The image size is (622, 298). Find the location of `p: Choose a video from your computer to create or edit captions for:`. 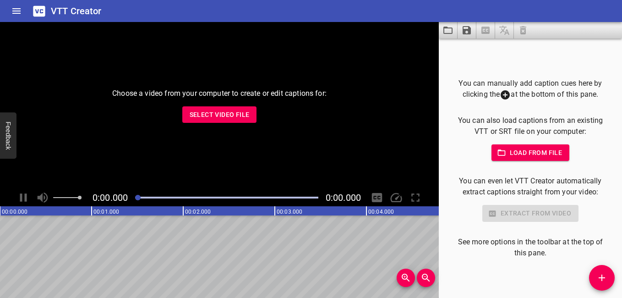

p: Choose a video from your computer to create or edit captions for: is located at coordinates (220, 94).